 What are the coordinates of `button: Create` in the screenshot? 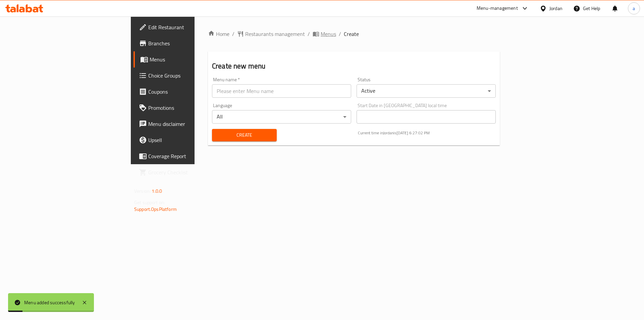 It's located at (244, 135).